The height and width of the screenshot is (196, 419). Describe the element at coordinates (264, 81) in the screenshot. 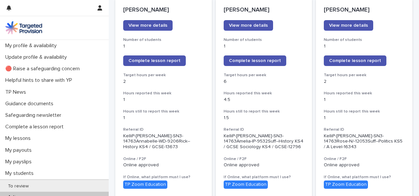

I see `p: 6` at that location.